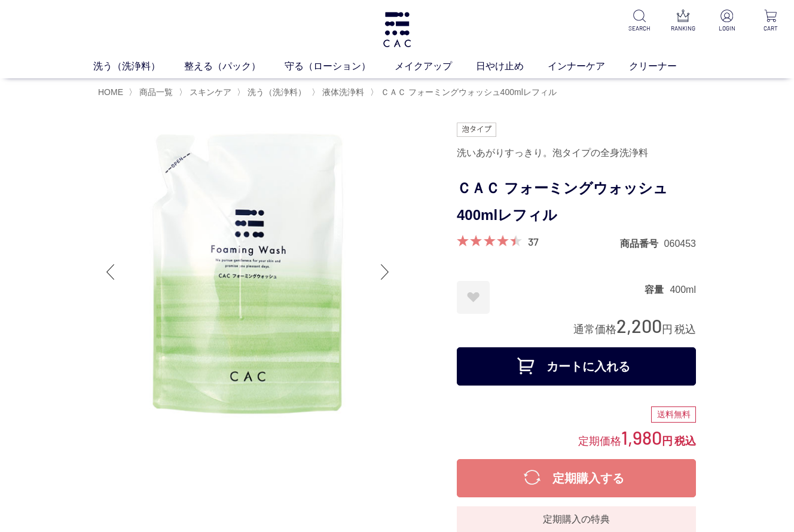  What do you see at coordinates (469, 92) in the screenshot?
I see `span: ＣＡＣ フォーミングウォッシュ400mlレフィル` at bounding box center [469, 92].